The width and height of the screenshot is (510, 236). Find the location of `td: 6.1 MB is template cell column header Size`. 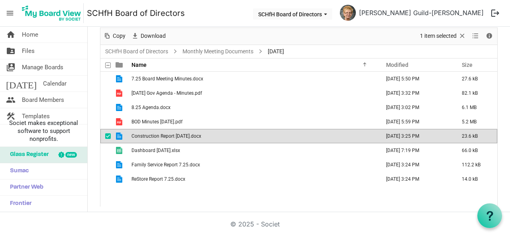

td: 6.1 MB is template cell column header Size is located at coordinates (475, 108).